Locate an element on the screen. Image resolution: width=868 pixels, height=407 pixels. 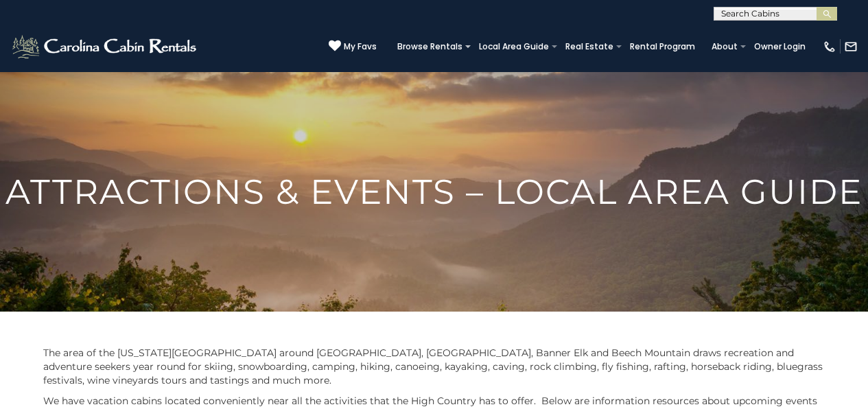
a: About is located at coordinates (725, 46).